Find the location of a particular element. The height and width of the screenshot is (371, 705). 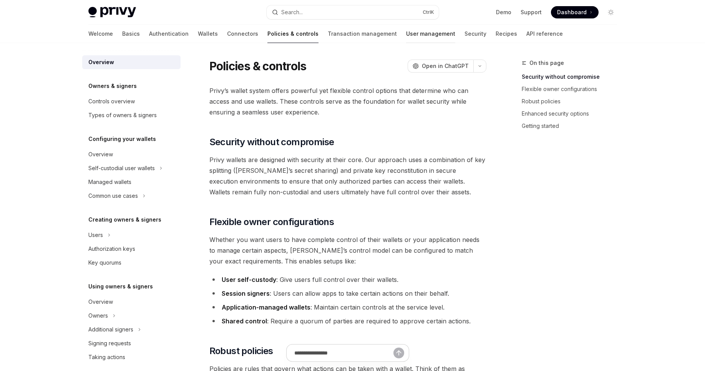

a: Enhanced security options is located at coordinates (572, 114).